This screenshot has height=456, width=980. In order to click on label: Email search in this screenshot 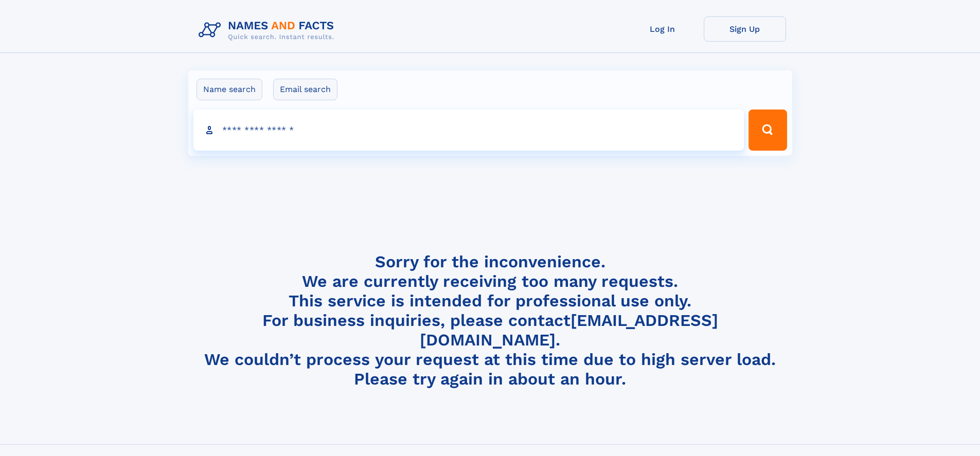, I will do `click(305, 90)`.